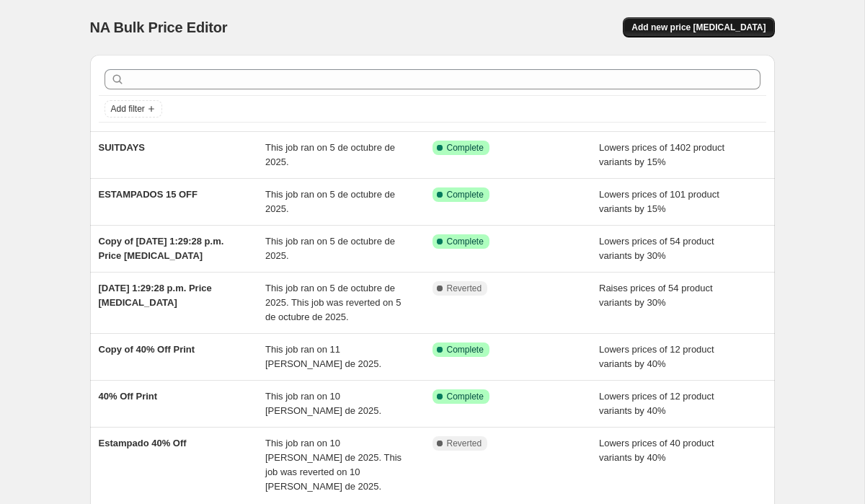 This screenshot has height=504, width=865. Describe the element at coordinates (134, 109) in the screenshot. I see `button: Add filter` at that location.